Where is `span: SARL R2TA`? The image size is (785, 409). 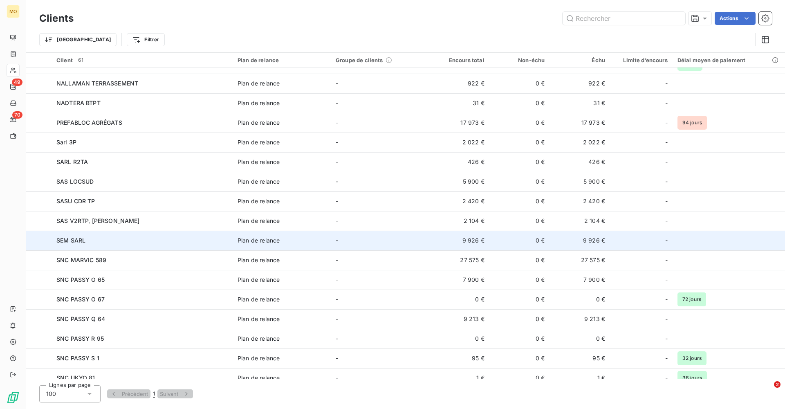 span: SARL R2TA is located at coordinates (72, 161).